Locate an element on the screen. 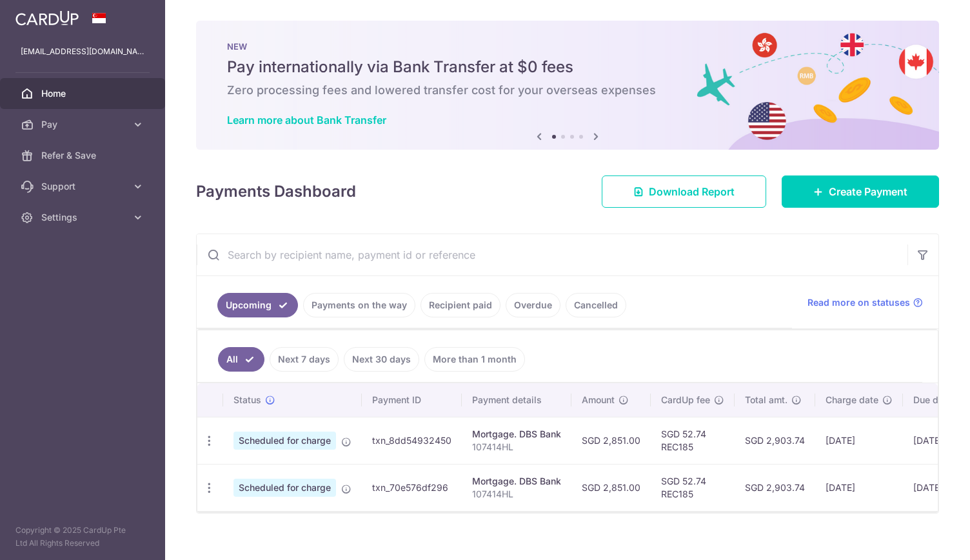 Image resolution: width=970 pixels, height=560 pixels. a: Upcoming is located at coordinates (258, 305).